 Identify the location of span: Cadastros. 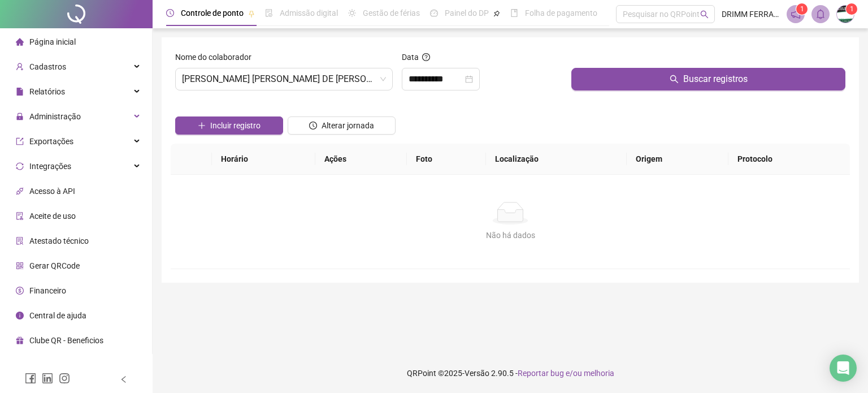
(47, 67).